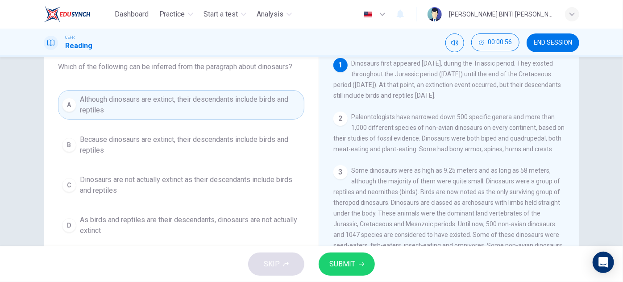 The image size is (623, 282). I want to click on span: Some dinosaurs were as high as 9.25 meters and as long as 58 meters, although the majority of the..., so click(449, 213).